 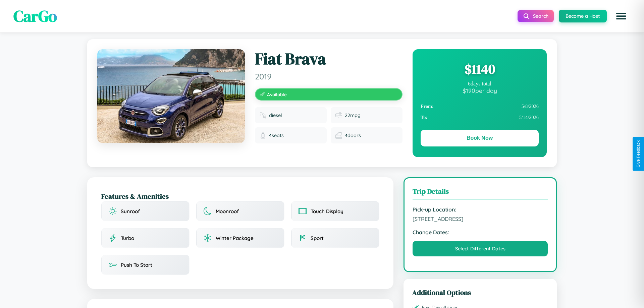 I want to click on strong: To:, so click(x=424, y=117).